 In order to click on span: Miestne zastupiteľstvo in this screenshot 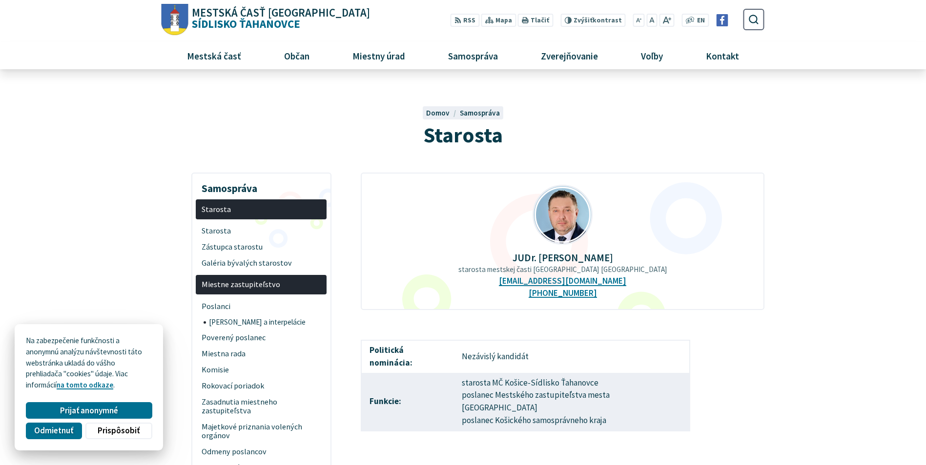, I will do `click(261, 285)`.